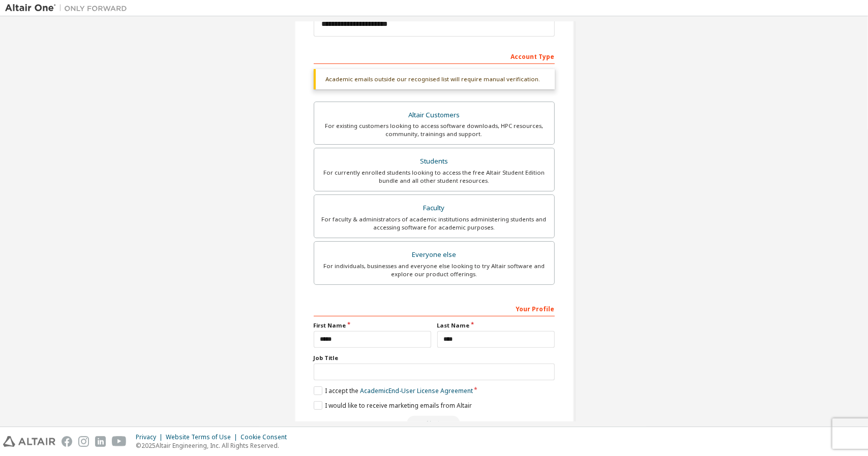 This screenshot has width=868, height=456. I want to click on div: Students, so click(434, 161).